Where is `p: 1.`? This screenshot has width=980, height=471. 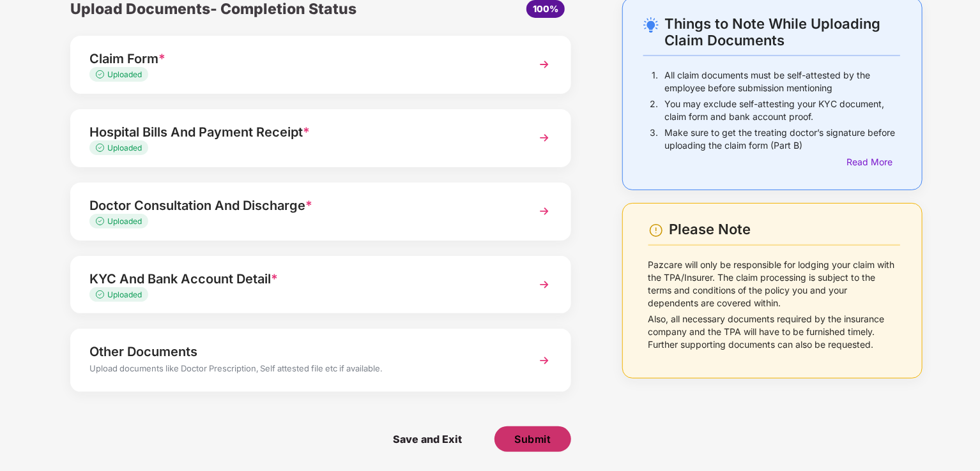 p: 1. is located at coordinates (655, 82).